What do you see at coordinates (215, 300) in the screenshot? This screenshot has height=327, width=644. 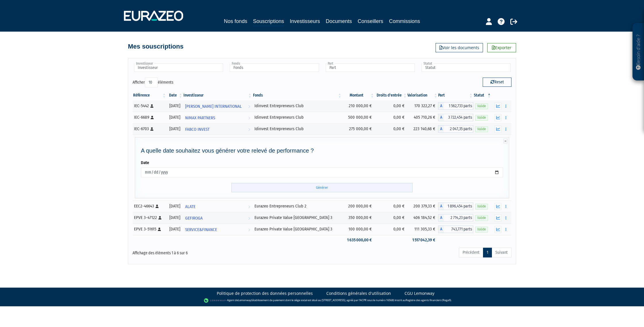 I see `img: logo-lemonway.png` at bounding box center [215, 300].